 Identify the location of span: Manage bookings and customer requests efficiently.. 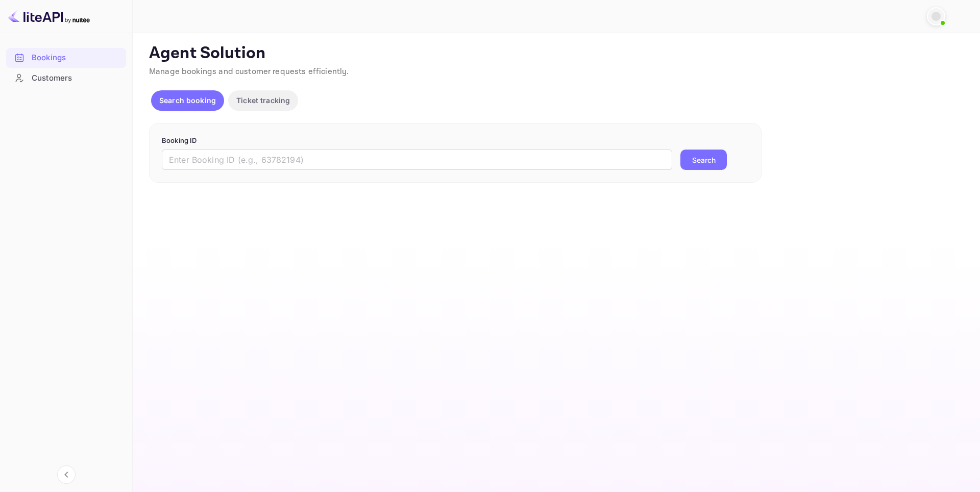
(249, 71).